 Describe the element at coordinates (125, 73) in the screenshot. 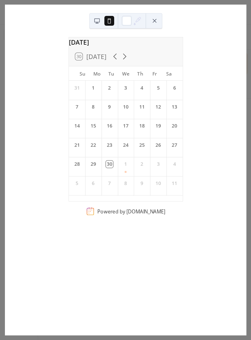

I see `div: We` at that location.